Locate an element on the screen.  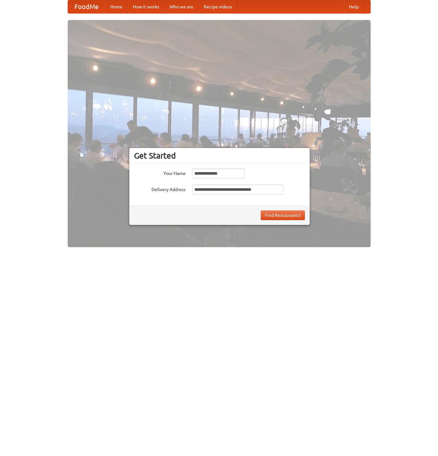
a: Recipe videos is located at coordinates (218, 7).